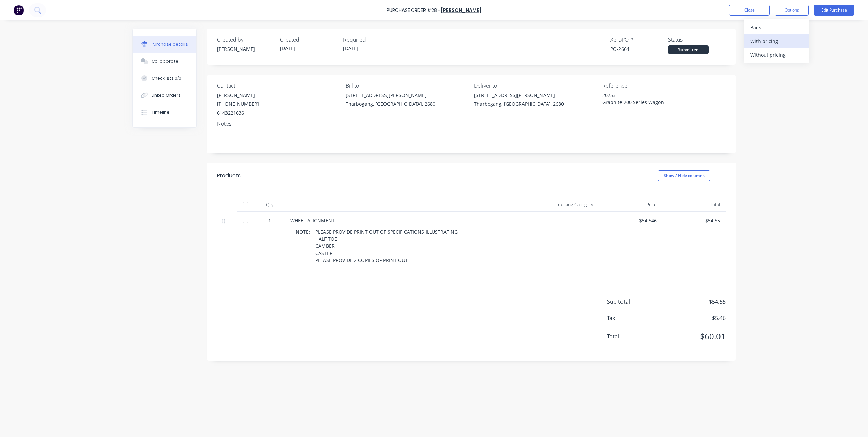 The height and width of the screenshot is (437, 868). What do you see at coordinates (632, 318) in the screenshot?
I see `span: Tax` at bounding box center [632, 318].